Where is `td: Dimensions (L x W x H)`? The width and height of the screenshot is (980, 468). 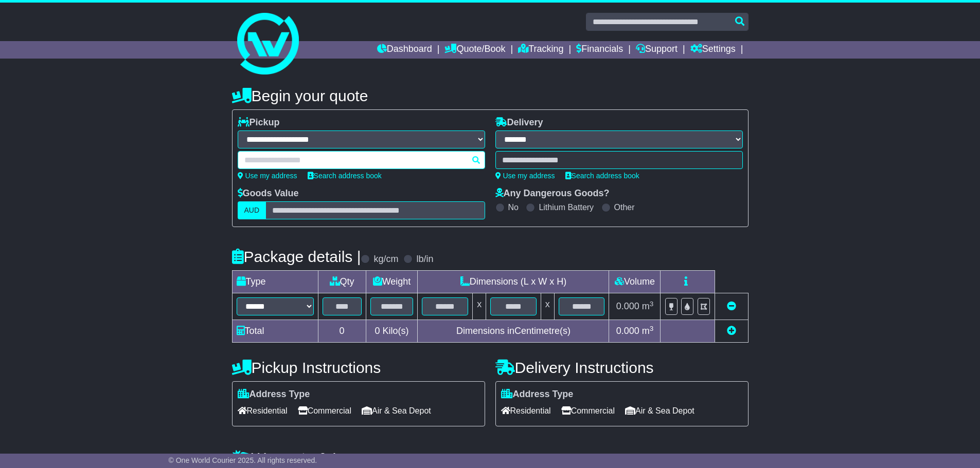 td: Dimensions (L x W x H) is located at coordinates (513, 282).